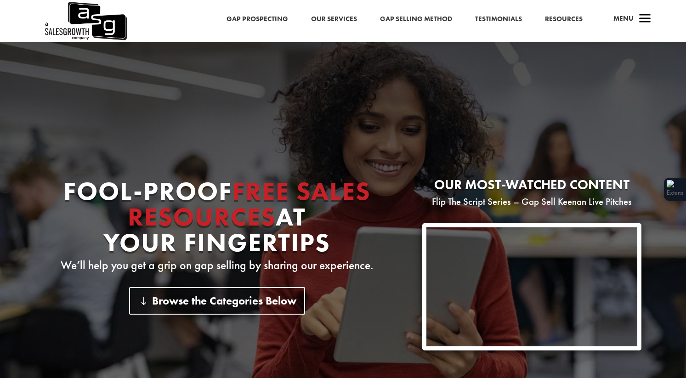 This screenshot has height=378, width=686. What do you see at coordinates (257, 19) in the screenshot?
I see `a: Gap Prospecting` at bounding box center [257, 19].